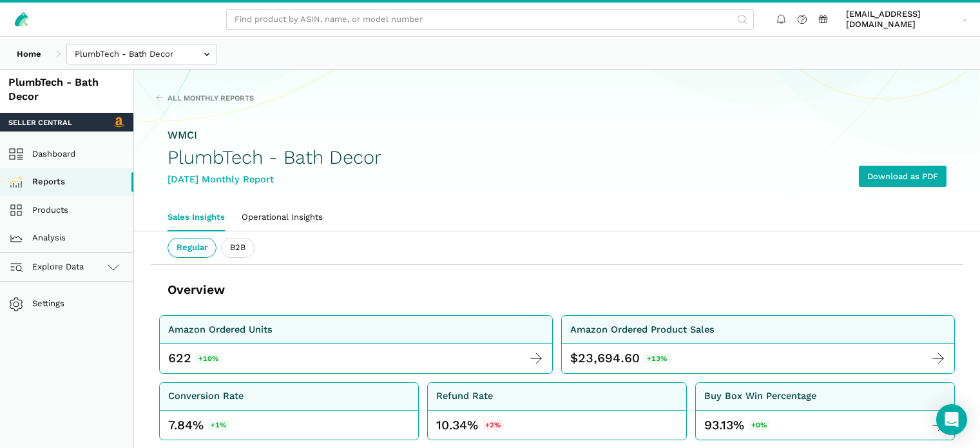  Describe the element at coordinates (951, 420) in the screenshot. I see `div: Open Intercom Messenger` at that location.